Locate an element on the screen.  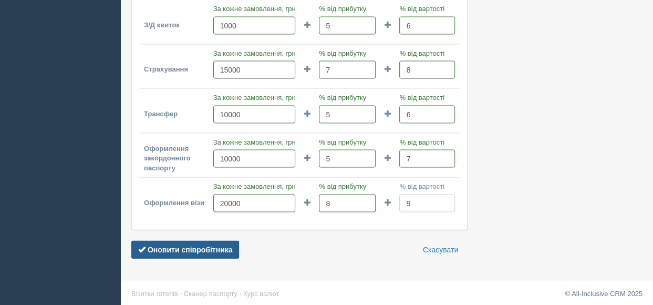
button: Оновити співробітника is located at coordinates (185, 250).